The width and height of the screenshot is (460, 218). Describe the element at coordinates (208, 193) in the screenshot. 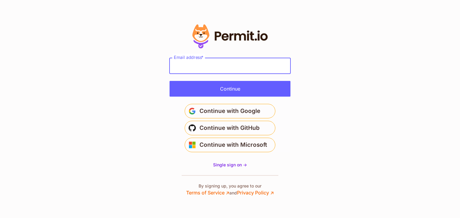

I see `a: Terms of Service ↗` at that location.